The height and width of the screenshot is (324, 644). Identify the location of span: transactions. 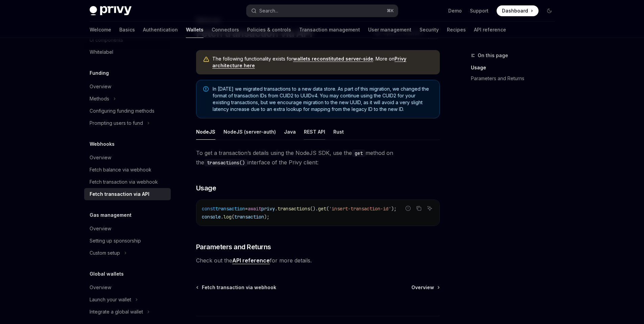
(294, 209).